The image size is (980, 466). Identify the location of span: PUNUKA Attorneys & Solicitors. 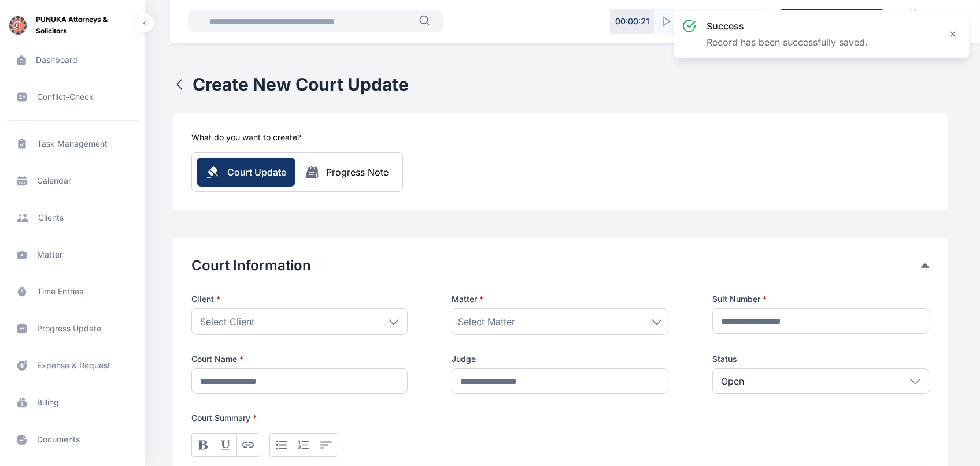
(86, 25).